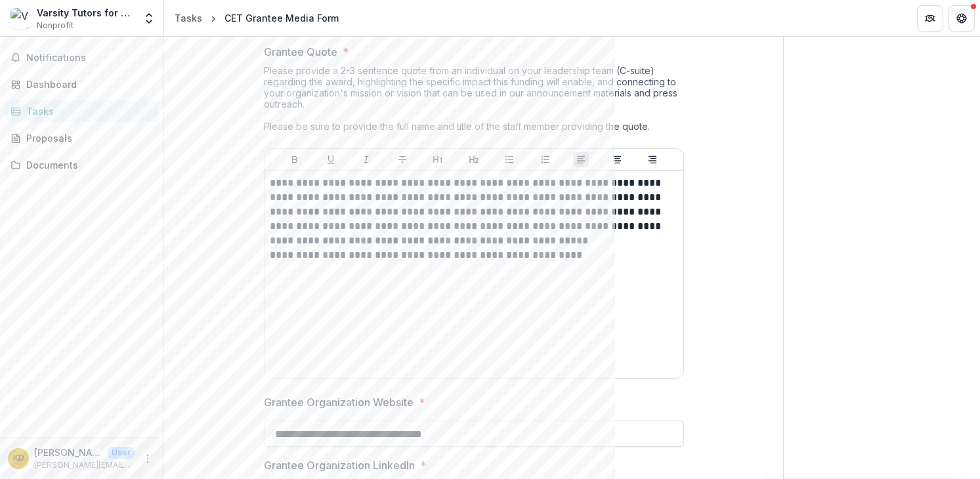 Image resolution: width=980 pixels, height=479 pixels. Describe the element at coordinates (19, 459) in the screenshot. I see `div: Kelly Dean` at that location.